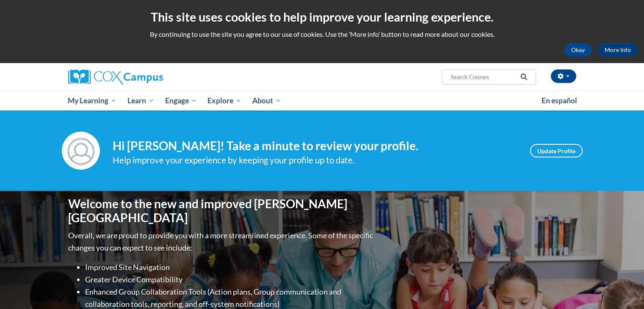 Image resolution: width=644 pixels, height=309 pixels. What do you see at coordinates (484, 77) in the screenshot?
I see `input: Search Courses` at bounding box center [484, 77].